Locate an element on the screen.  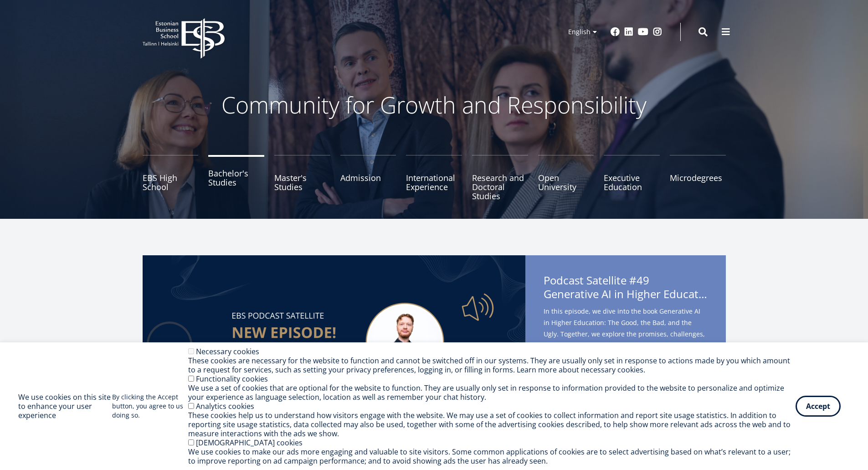
a: Microdegrees is located at coordinates (698, 178).